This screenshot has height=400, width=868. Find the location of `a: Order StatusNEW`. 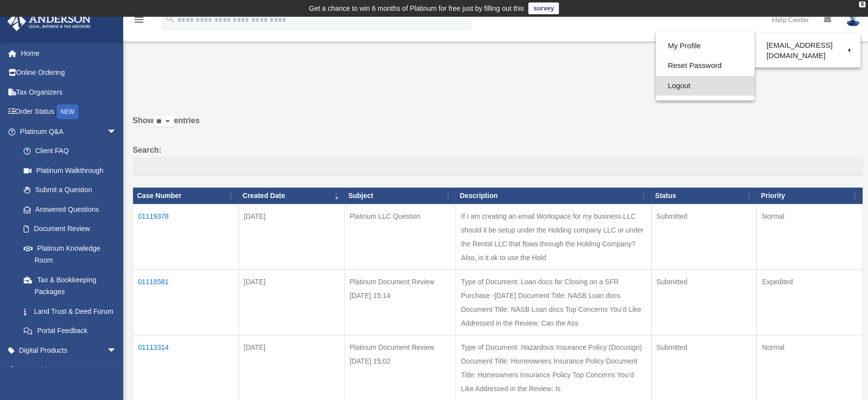

a: Order StatusNEW is located at coordinates (69, 112).